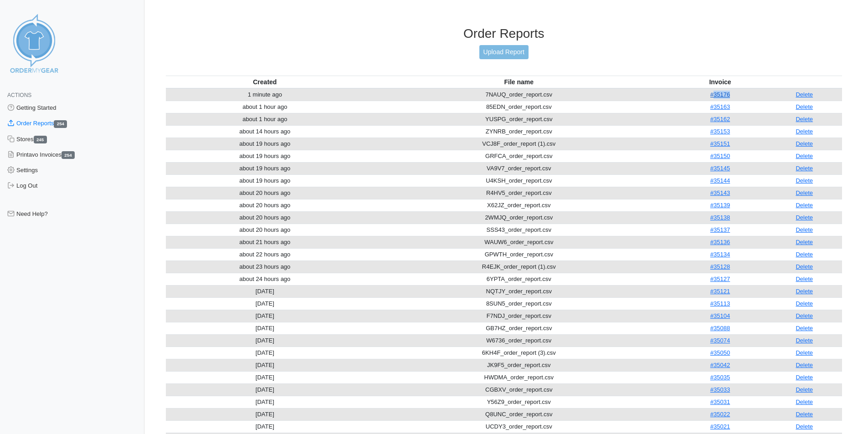  I want to click on th: Invoice, so click(720, 82).